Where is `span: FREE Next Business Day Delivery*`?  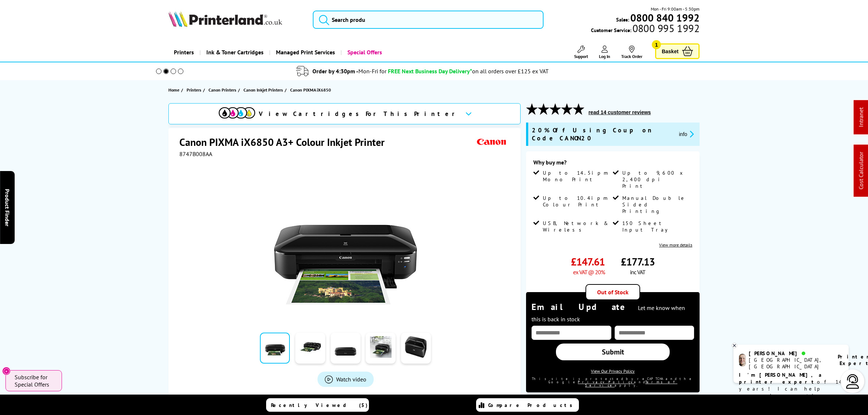 span: FREE Next Business Day Delivery* is located at coordinates (430, 71).